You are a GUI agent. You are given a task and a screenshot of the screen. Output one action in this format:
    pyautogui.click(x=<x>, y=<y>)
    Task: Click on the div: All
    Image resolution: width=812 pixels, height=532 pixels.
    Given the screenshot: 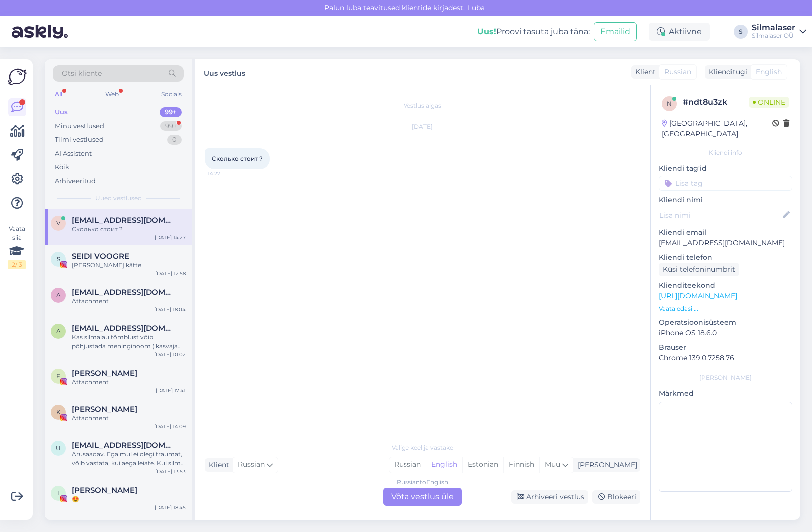 What is the action you would take?
    pyautogui.click(x=58, y=95)
    